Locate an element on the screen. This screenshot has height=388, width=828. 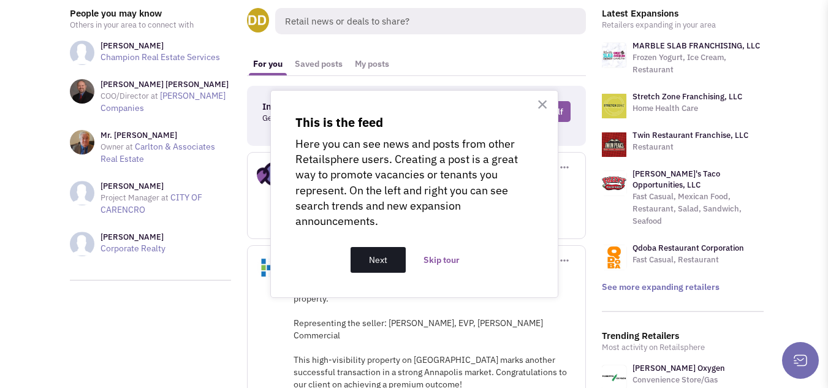
p: Most activity on Retailsphere is located at coordinates (682, 347).